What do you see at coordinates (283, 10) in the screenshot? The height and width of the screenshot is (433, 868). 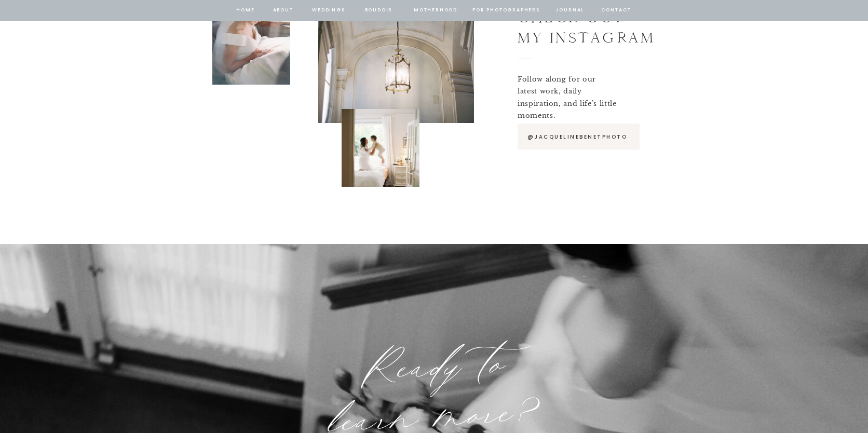 I see `a: about` at bounding box center [283, 10].